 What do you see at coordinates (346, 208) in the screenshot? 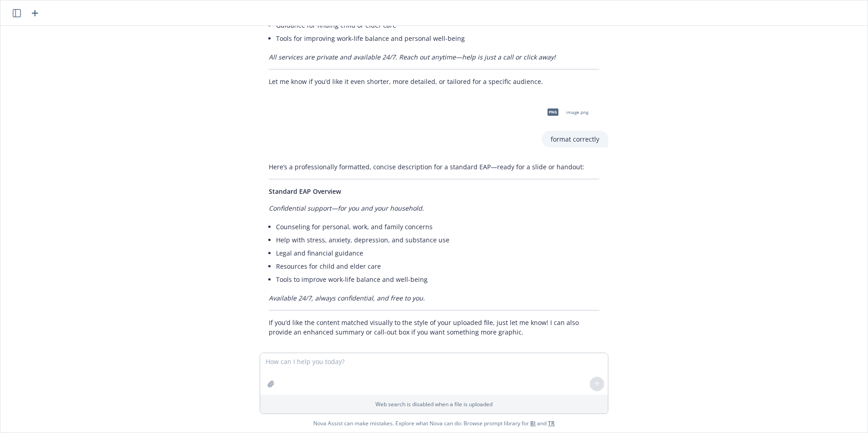
I see `em: Confidential support—for you and your household.` at bounding box center [346, 208].